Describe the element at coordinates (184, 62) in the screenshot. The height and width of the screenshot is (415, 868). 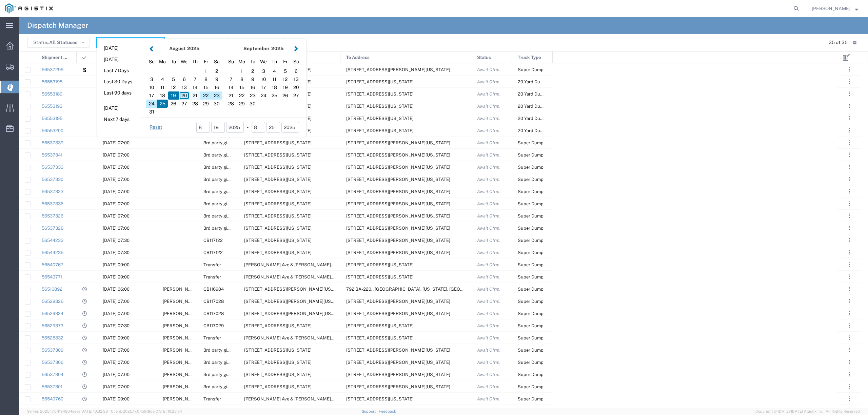
I see `div: Wednesday` at that location.